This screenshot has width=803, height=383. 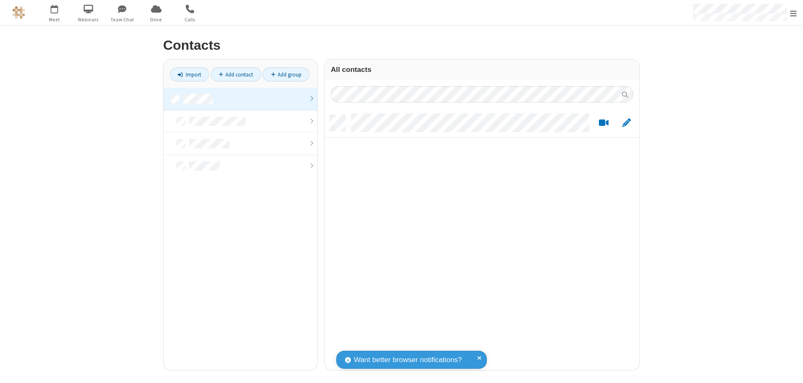 What do you see at coordinates (482, 239) in the screenshot?
I see `div: grid` at bounding box center [482, 239].